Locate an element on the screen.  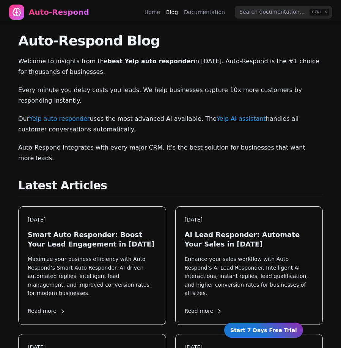
a: Home is located at coordinates (152, 12).